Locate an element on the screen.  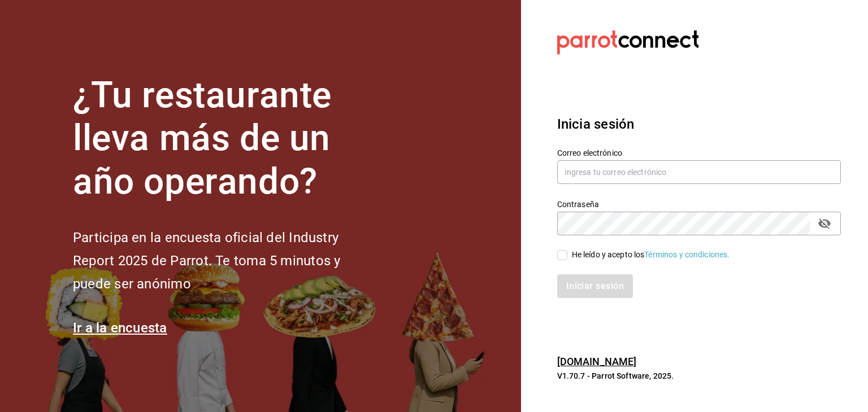
a: Términos y condiciones. is located at coordinates (687, 255).